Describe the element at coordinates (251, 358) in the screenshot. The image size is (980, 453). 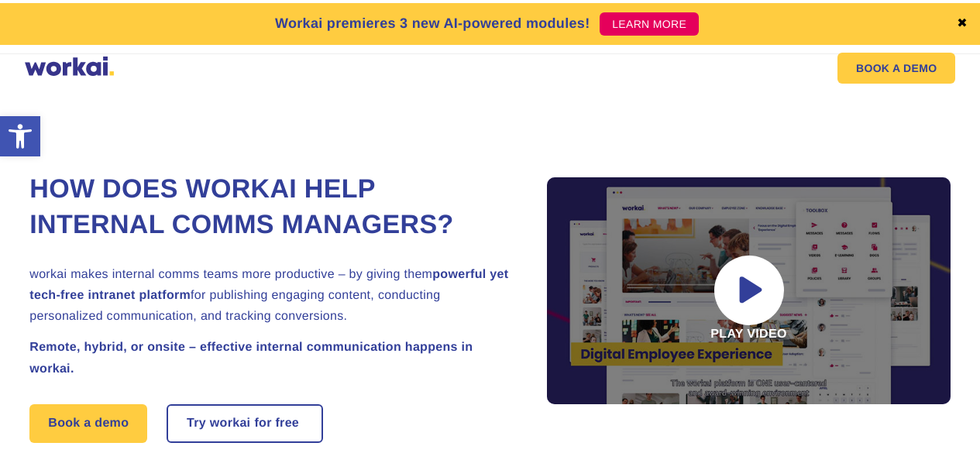
I see `strong: Remote, hybrid, or onsite – effective internal communication happens in workai.` at that location.